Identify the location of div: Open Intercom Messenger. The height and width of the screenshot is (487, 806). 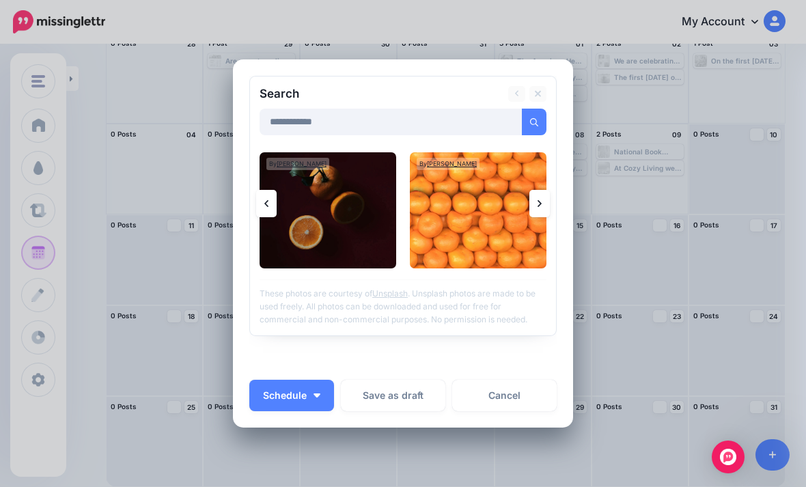
(728, 457).